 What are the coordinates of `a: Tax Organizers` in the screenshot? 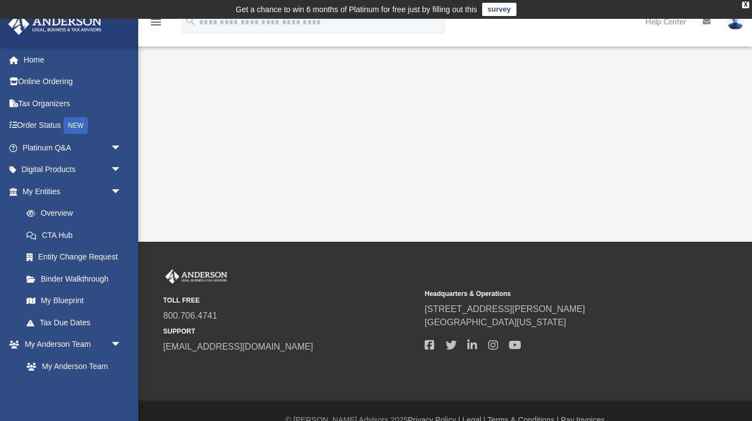 It's located at (73, 103).